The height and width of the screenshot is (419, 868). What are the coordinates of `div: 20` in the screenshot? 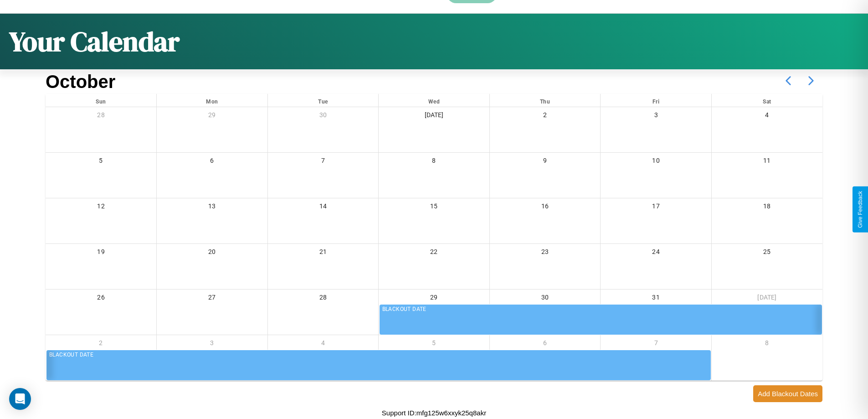 It's located at (212, 253).